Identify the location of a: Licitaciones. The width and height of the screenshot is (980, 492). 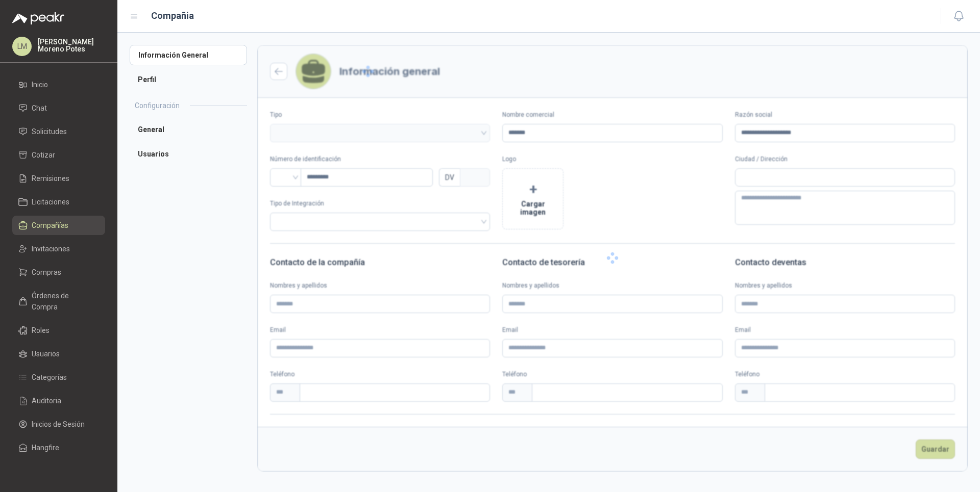
(59, 202).